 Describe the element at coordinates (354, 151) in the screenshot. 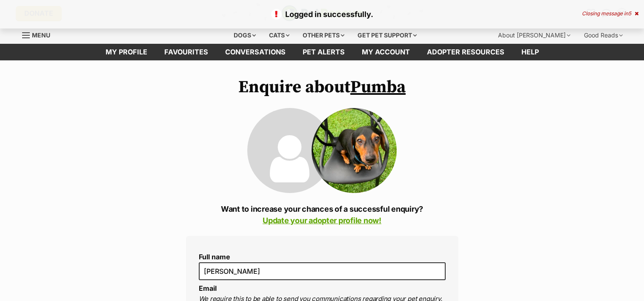

I see `img: Pumba` at that location.